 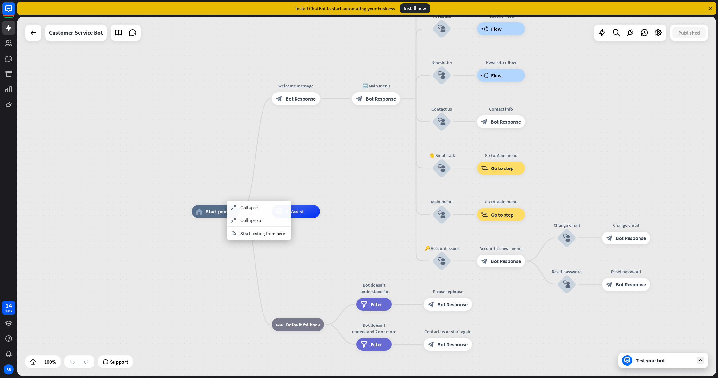 What do you see at coordinates (689, 33) in the screenshot?
I see `button: Published` at bounding box center [689, 33].